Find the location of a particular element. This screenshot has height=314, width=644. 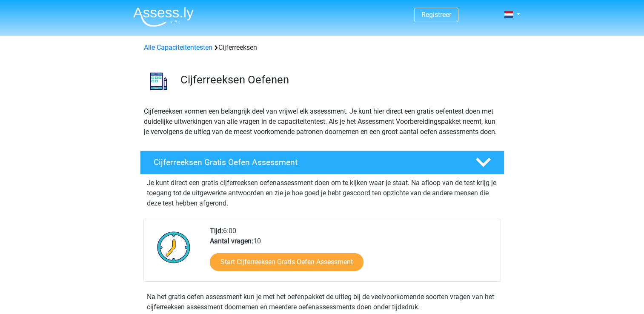

p: Cijferreeksen vormen een belangrijk deel van vrijwel elk assessment. Je kunt hier direct een grat... is located at coordinates (322, 122).